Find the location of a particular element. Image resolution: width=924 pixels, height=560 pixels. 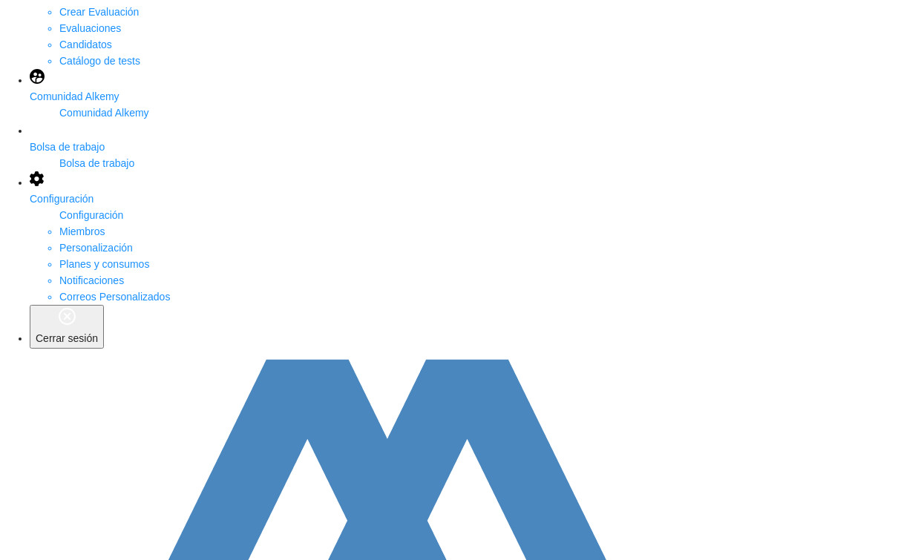

a: Candidatos is located at coordinates (85, 44).